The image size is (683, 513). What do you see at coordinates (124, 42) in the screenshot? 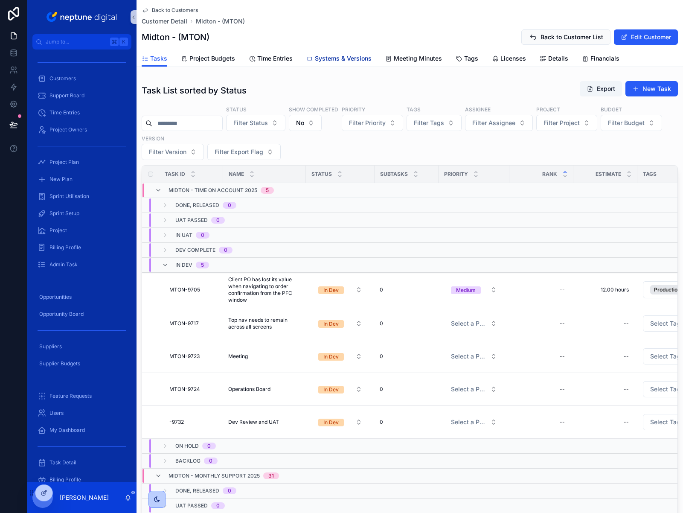
I see `span: K` at bounding box center [124, 42].